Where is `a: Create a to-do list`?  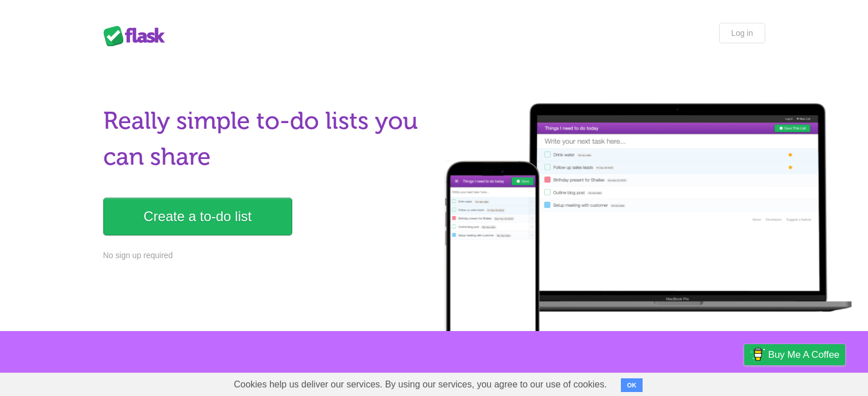
a: Create a to-do list is located at coordinates (197, 216).